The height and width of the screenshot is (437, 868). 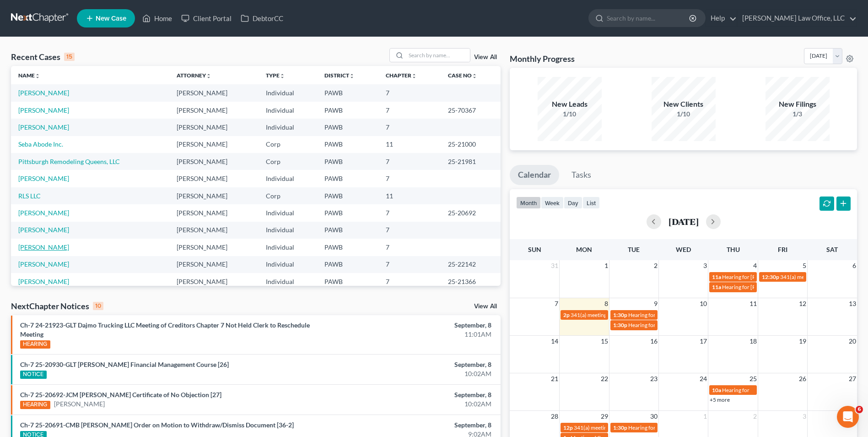 What do you see at coordinates (567, 315) in the screenshot?
I see `span: 2p` at bounding box center [567, 315].